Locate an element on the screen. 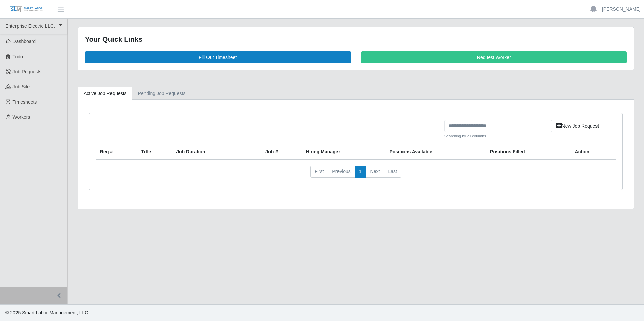  th: Positions Available is located at coordinates (436, 152).